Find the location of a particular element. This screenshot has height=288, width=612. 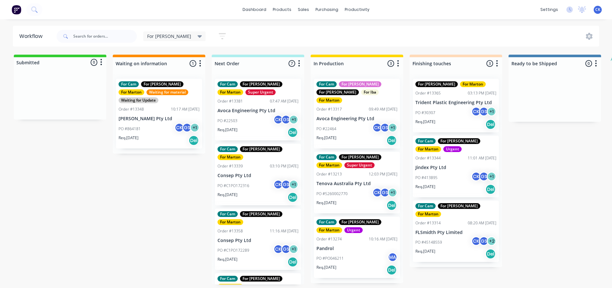

div: Order #13274 is located at coordinates (329, 239).